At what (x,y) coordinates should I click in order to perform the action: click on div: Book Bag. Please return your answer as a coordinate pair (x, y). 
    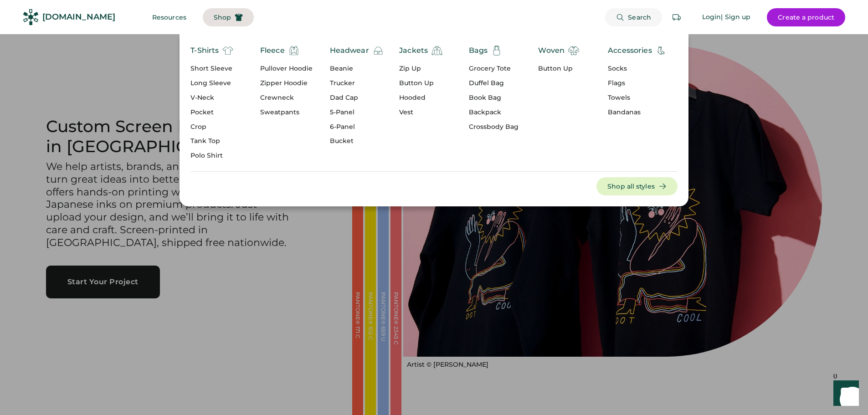
    Looking at the image, I should click on (493, 98).